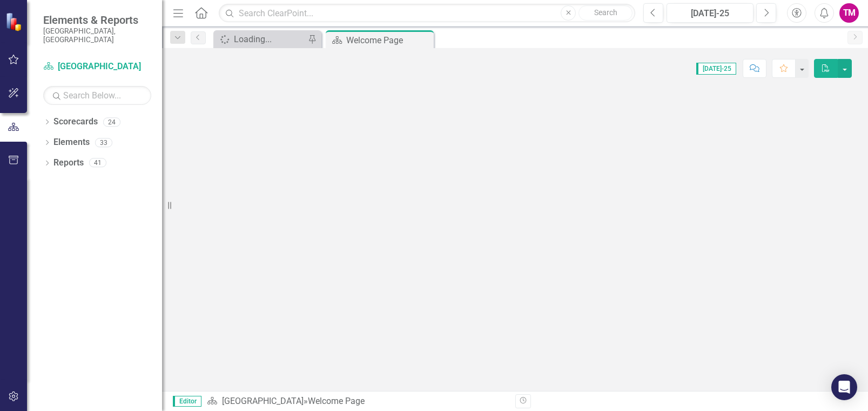 Image resolution: width=868 pixels, height=411 pixels. I want to click on span: Elements & Reports, so click(97, 20).